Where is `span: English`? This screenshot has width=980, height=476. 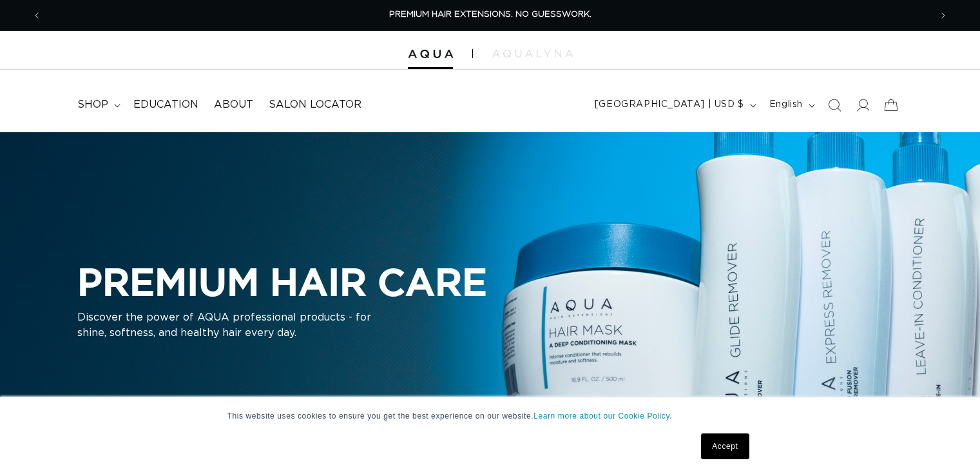 span: English is located at coordinates (786, 104).